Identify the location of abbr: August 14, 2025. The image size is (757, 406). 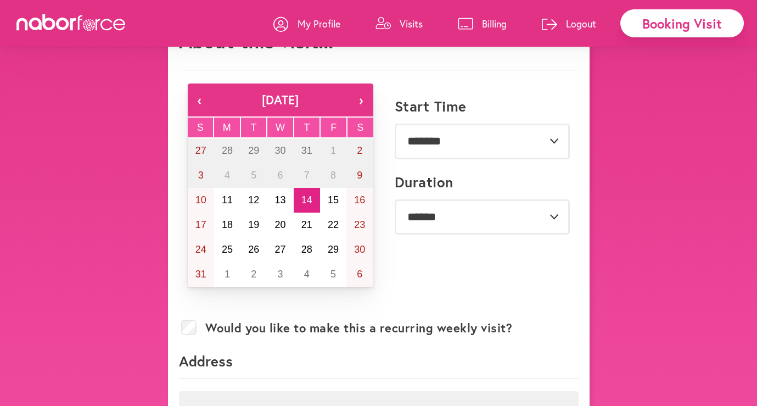
(307, 200).